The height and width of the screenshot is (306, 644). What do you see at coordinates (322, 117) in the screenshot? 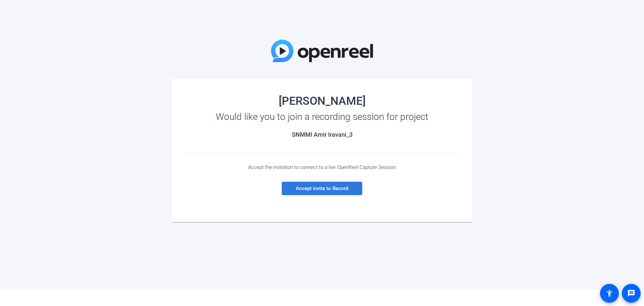
I see `div: Would like you to join a recording session for project` at bounding box center [322, 117].